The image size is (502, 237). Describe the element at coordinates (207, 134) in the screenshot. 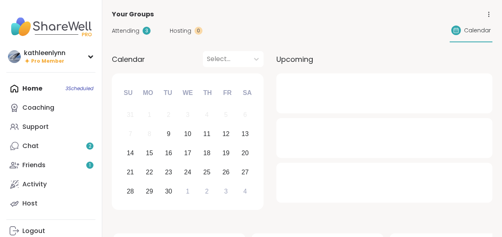

I see `div: 11` at that location.